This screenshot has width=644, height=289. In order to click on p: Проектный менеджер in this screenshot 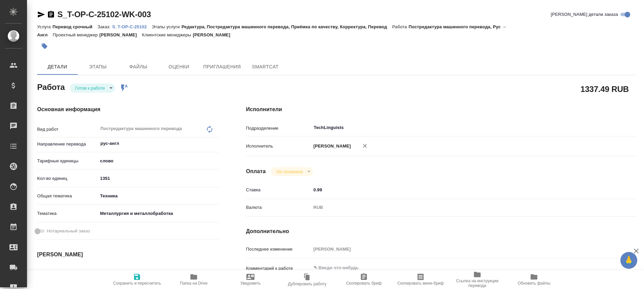, I will do `click(76, 35)`.